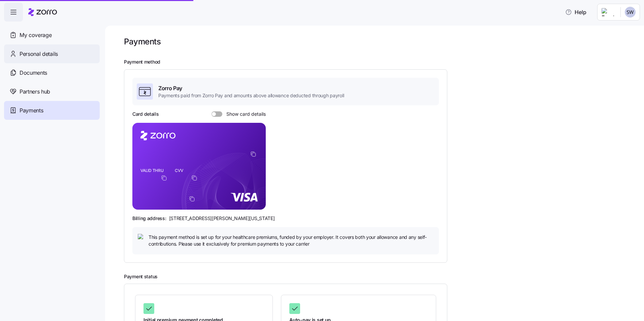  Describe the element at coordinates (52, 92) in the screenshot. I see `a: Partners hub` at that location.